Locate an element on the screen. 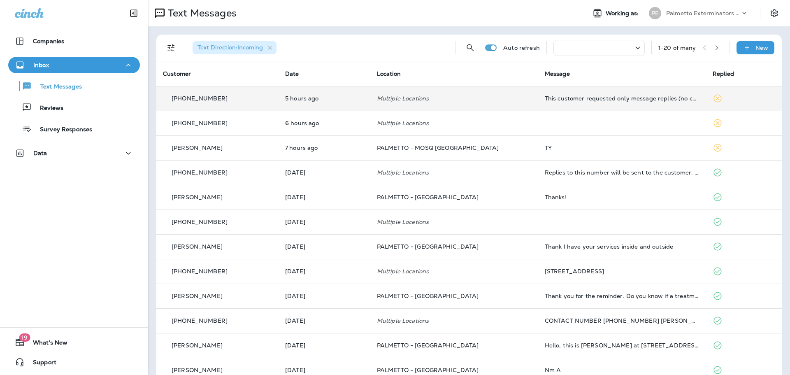  div: CONTACT NUMBER 843 718-8682 WILLART SMITH THANKS is located at coordinates (622, 321).